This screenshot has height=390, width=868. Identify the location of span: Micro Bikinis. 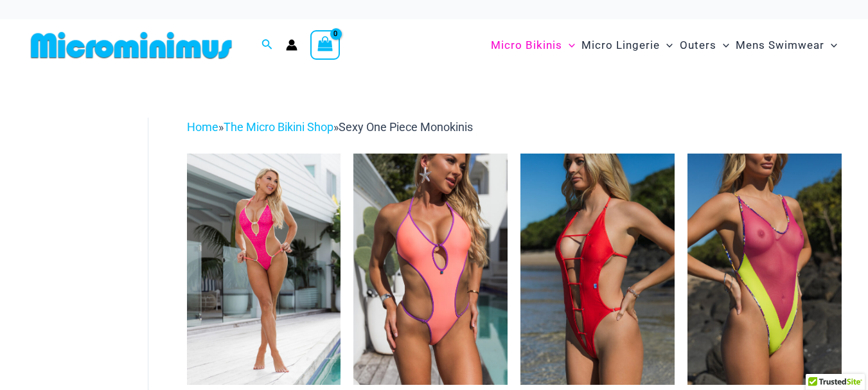
(526, 45).